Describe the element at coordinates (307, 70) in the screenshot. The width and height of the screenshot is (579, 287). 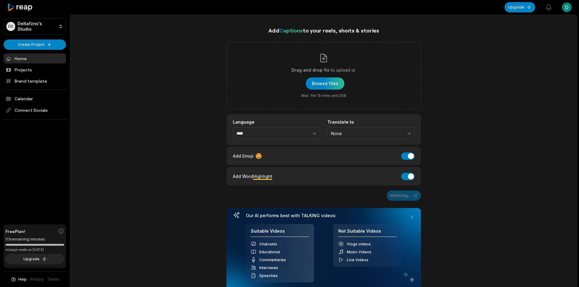
I see `span: Drag and drop` at that location.